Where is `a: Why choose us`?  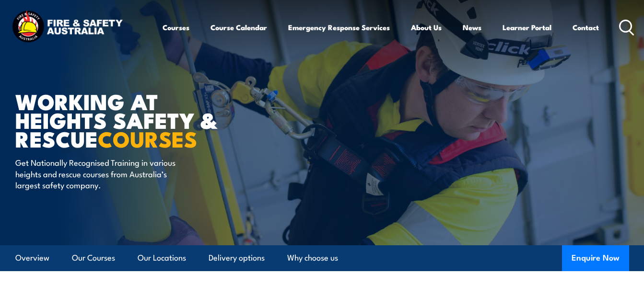
a: Why choose us is located at coordinates (312, 258).